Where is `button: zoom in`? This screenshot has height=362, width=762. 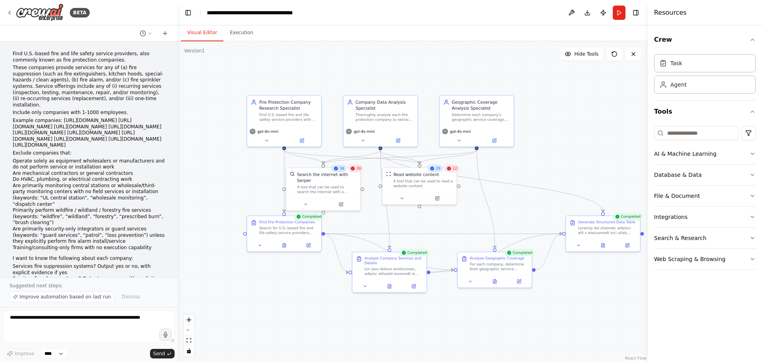
button: zoom in is located at coordinates (189, 320).